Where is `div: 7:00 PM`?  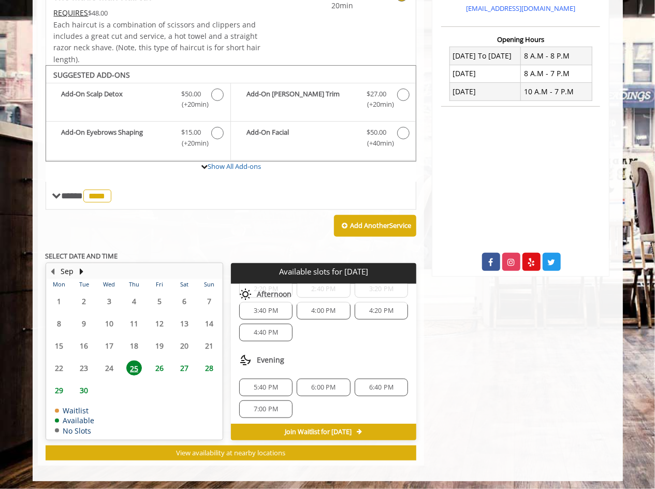
div: 7:00 PM is located at coordinates (265, 409).